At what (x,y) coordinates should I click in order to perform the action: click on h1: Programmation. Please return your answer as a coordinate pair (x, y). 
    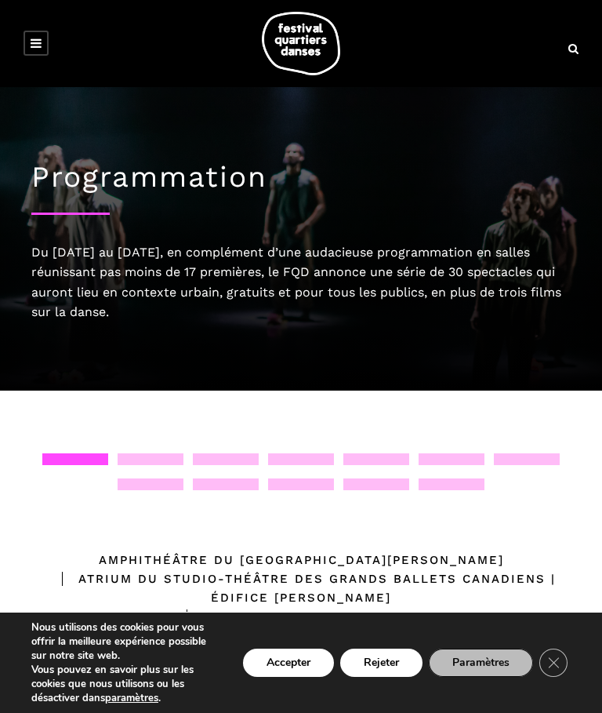
    Looking at the image, I should click on (301, 177).